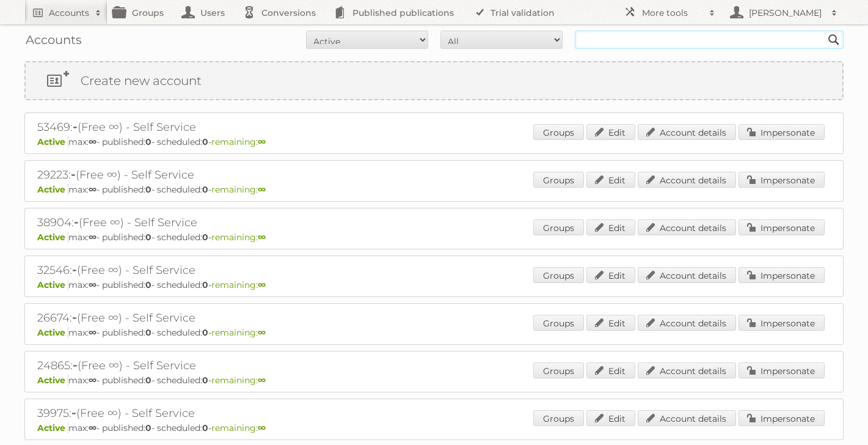 The width and height of the screenshot is (868, 445). What do you see at coordinates (251, 127) in the screenshot?
I see `h2: 53469: (Free ∞) - Self Service` at bounding box center [251, 127].